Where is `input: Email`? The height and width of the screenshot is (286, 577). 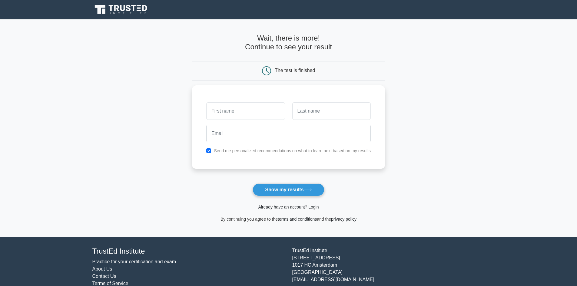
input: Email is located at coordinates (288, 134).